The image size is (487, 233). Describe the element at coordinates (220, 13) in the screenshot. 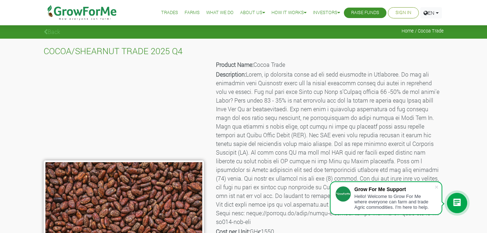

I see `a: What We Do` at that location.